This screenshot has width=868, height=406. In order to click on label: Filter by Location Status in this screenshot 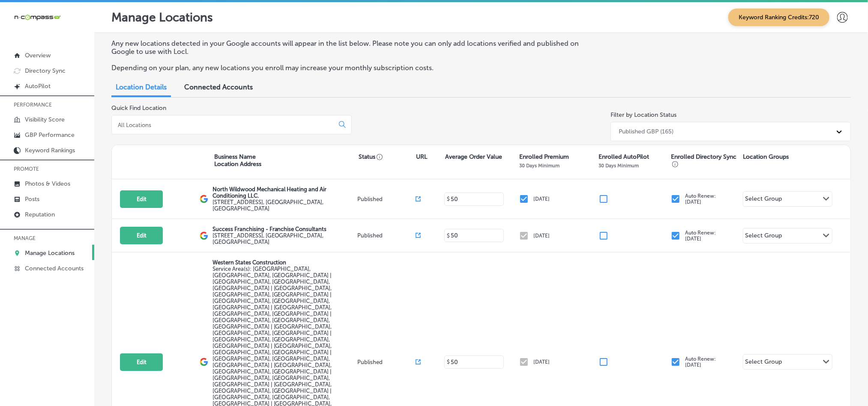, I will do `click(643, 115)`.